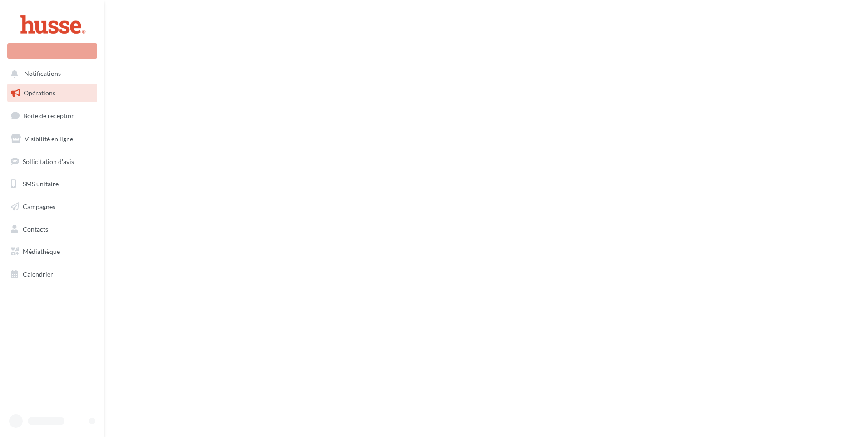  Describe the element at coordinates (52, 230) in the screenshot. I see `a: Contacts` at that location.